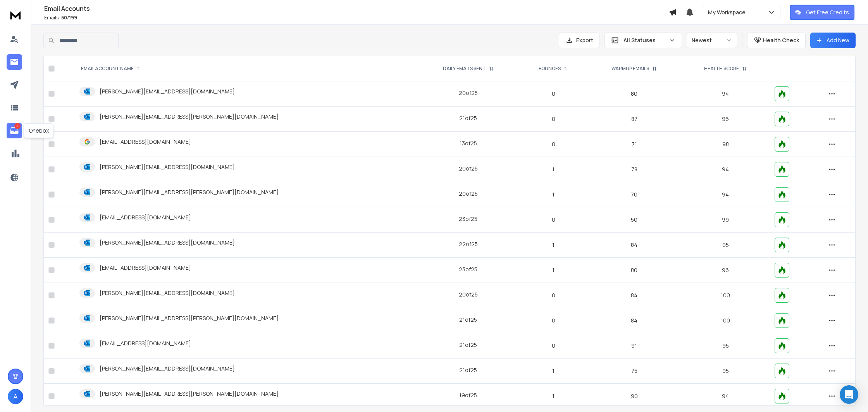 The width and height of the screenshot is (868, 412). Describe the element at coordinates (468, 244) in the screenshot. I see `div: 22 of 25` at that location.